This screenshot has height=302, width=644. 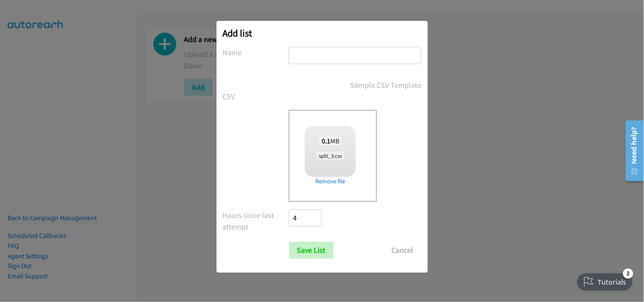 I want to click on a: Sample CSV Template, so click(x=386, y=85).